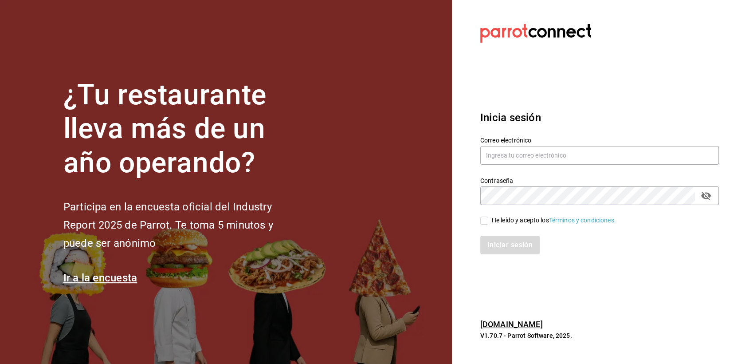  I want to click on h1: ¿Tu restaurante lleva más de un año operando?, so click(183, 129).